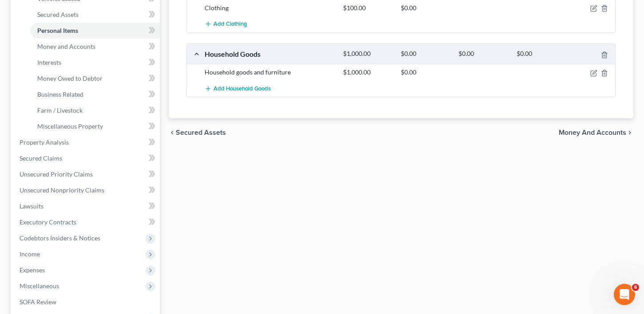 The width and height of the screenshot is (644, 314). I want to click on span: Lawsuits, so click(32, 206).